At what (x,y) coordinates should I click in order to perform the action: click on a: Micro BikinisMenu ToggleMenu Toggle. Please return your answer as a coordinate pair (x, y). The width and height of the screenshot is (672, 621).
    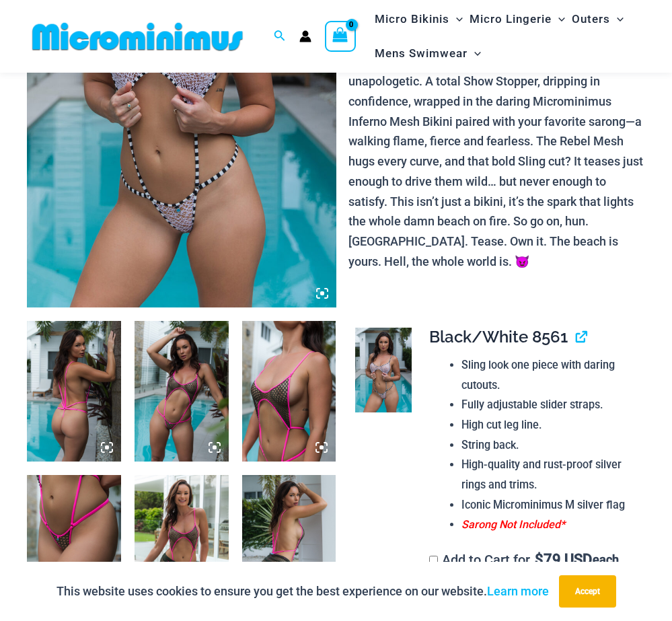
    Looking at the image, I should click on (419, 19).